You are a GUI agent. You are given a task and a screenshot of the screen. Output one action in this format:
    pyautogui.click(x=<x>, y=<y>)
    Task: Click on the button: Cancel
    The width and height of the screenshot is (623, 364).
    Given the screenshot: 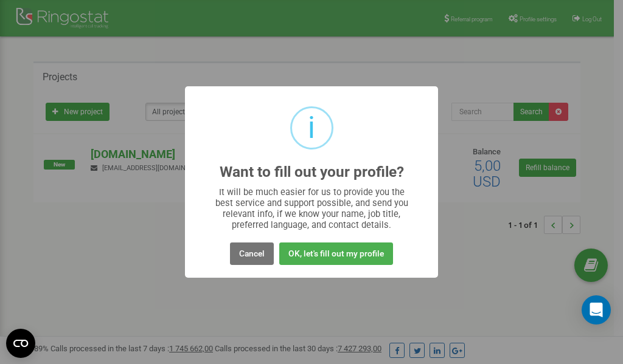 What is the action you would take?
    pyautogui.click(x=252, y=253)
    